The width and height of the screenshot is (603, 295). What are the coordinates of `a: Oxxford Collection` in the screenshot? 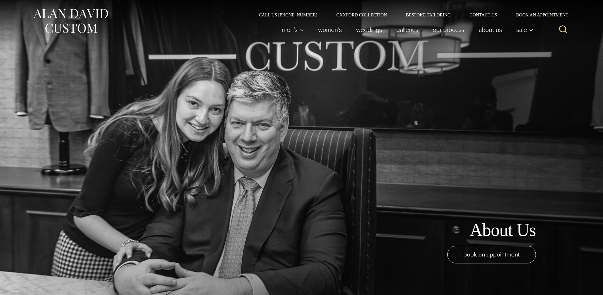 It's located at (361, 15).